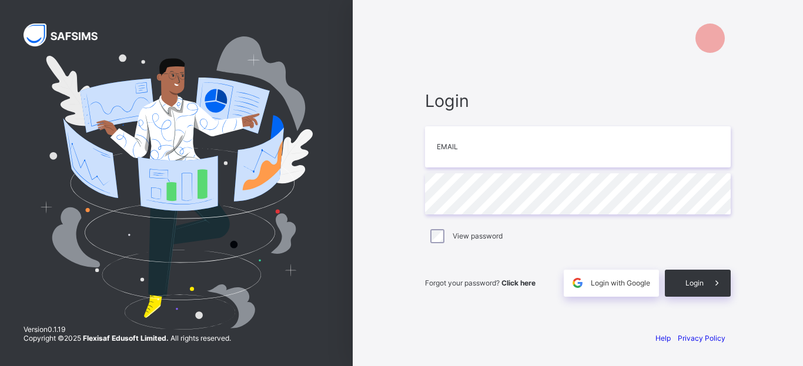  What do you see at coordinates (620, 283) in the screenshot?
I see `span: Login with Google` at bounding box center [620, 283].